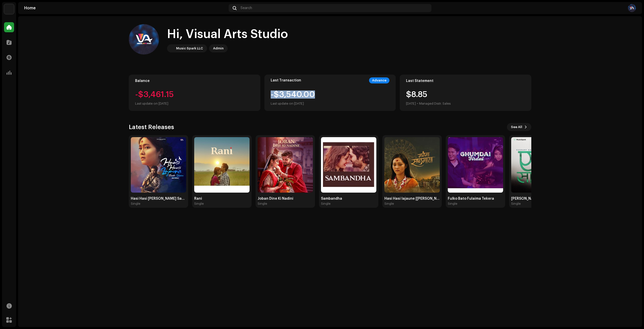 This screenshot has height=329, width=644. I want to click on div: Rani, so click(222, 199).